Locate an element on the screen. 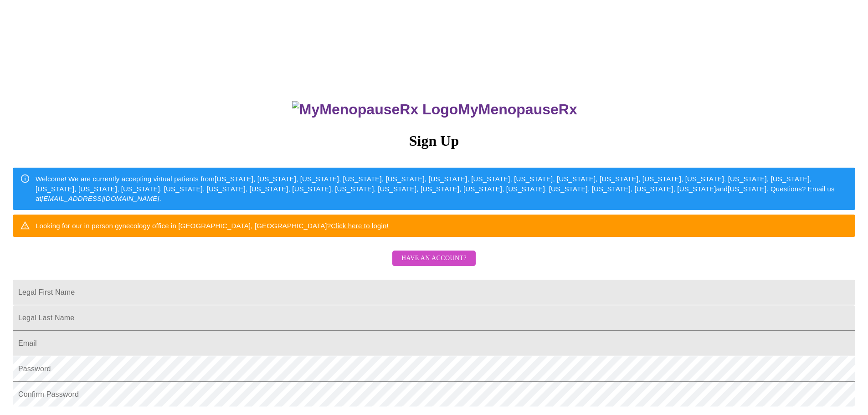 This screenshot has height=415, width=868. img: MyMenopauseRx Logo is located at coordinates (375, 109).